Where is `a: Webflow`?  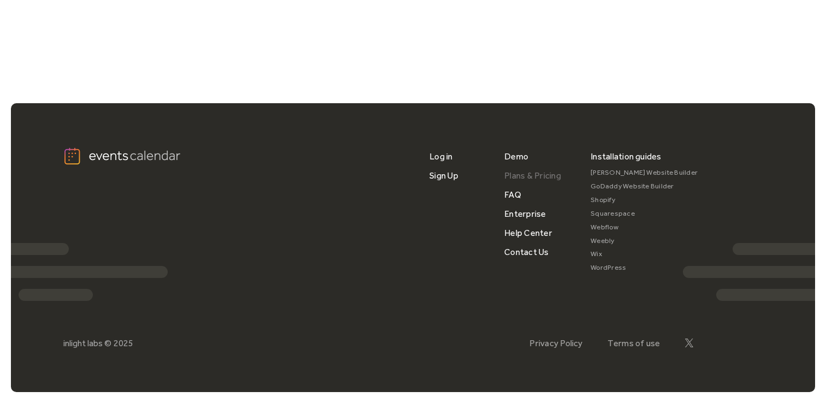 a: Webflow is located at coordinates (644, 227).